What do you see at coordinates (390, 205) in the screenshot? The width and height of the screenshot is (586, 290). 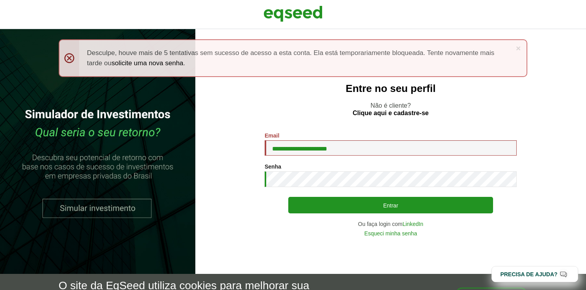 I see `button: Entrar` at bounding box center [390, 205].